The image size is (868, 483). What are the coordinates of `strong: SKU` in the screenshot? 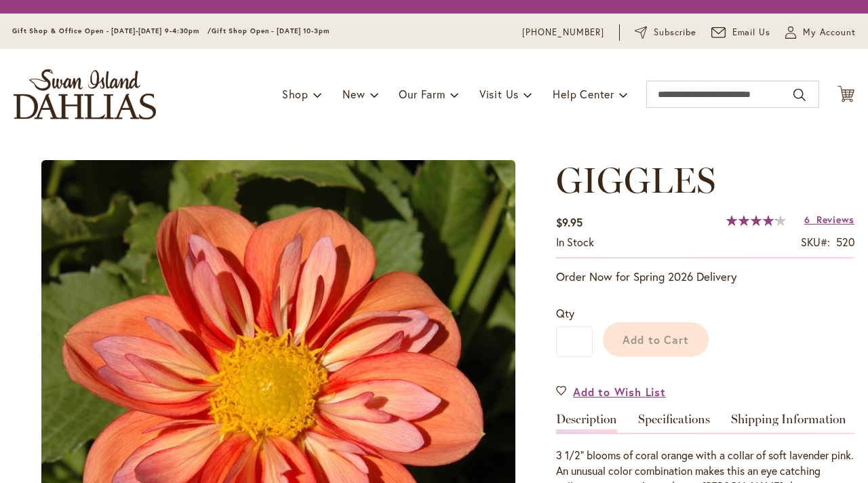 It's located at (816, 241).